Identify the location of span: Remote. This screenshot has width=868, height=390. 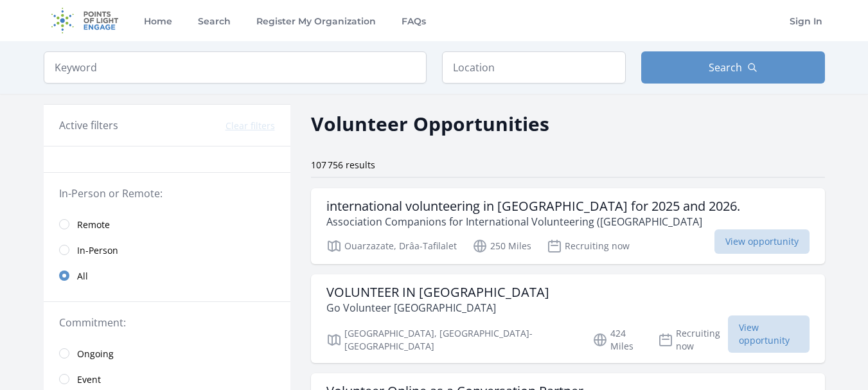
(93, 224).